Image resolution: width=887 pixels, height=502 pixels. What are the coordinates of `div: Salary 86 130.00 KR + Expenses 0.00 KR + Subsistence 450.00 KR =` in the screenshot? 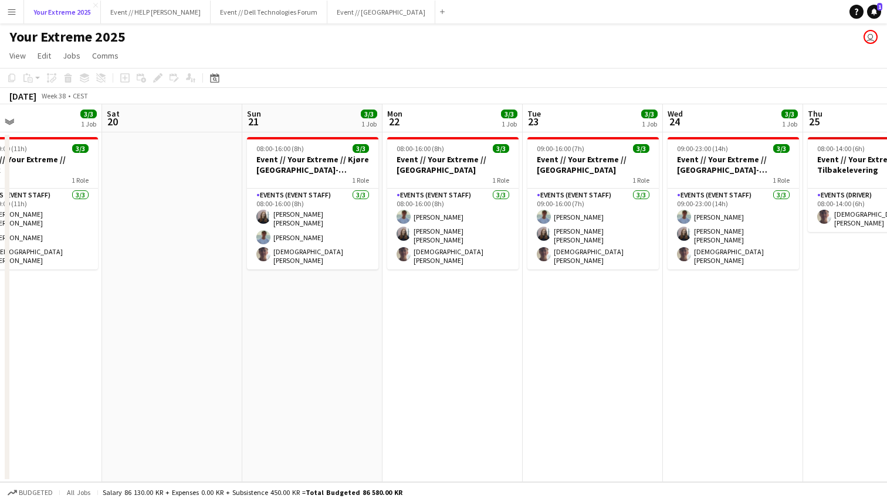 It's located at (252, 493).